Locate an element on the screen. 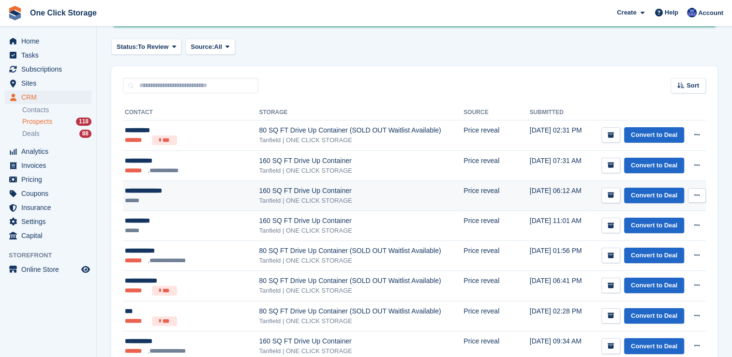  th: Source is located at coordinates (496, 113).